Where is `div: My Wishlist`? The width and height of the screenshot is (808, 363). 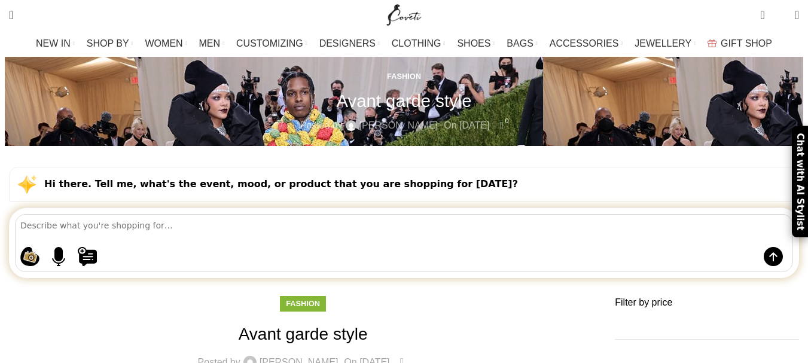 div: My Wishlist is located at coordinates (780, 15).